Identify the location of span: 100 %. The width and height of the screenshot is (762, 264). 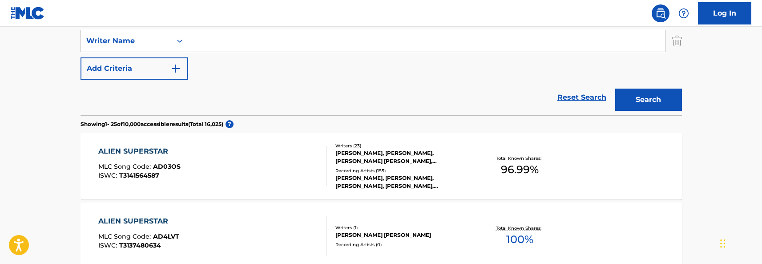
(520, 239).